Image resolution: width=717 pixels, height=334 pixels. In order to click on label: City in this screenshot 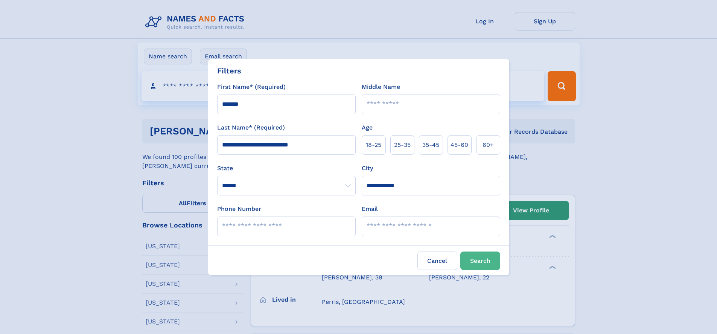, I will do `click(368, 168)`.